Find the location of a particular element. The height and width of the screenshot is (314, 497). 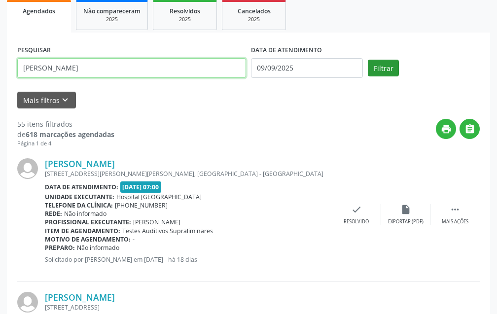

span: Não compareceram is located at coordinates (112, 11).